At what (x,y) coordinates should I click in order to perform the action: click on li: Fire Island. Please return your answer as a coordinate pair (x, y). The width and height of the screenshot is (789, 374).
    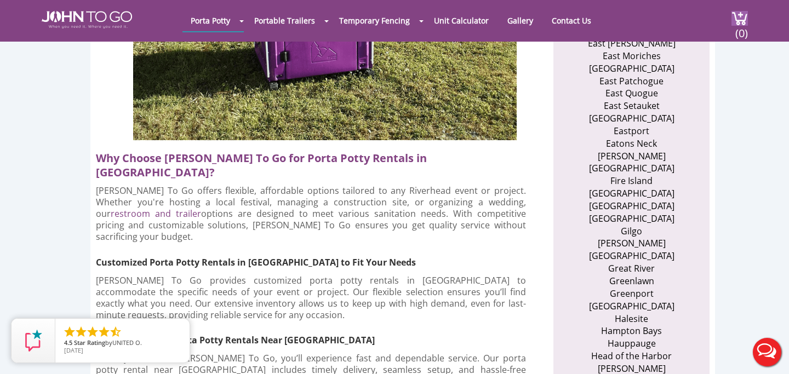
    Looking at the image, I should click on (631, 181).